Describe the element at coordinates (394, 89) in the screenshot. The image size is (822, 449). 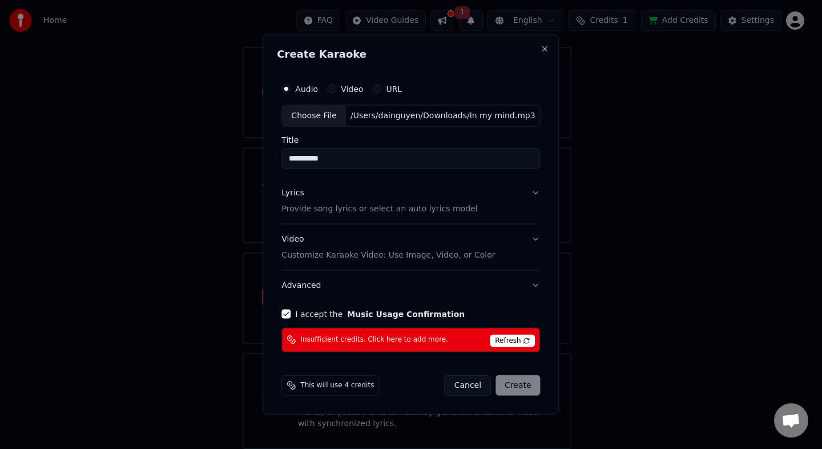
I see `label: URL` at that location.